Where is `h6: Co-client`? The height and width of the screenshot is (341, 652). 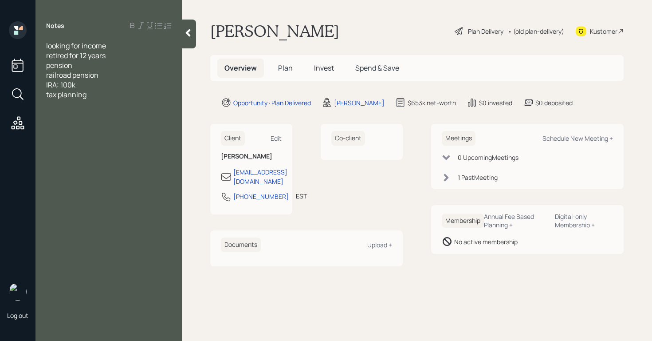
h6: Co-client is located at coordinates (348, 138).